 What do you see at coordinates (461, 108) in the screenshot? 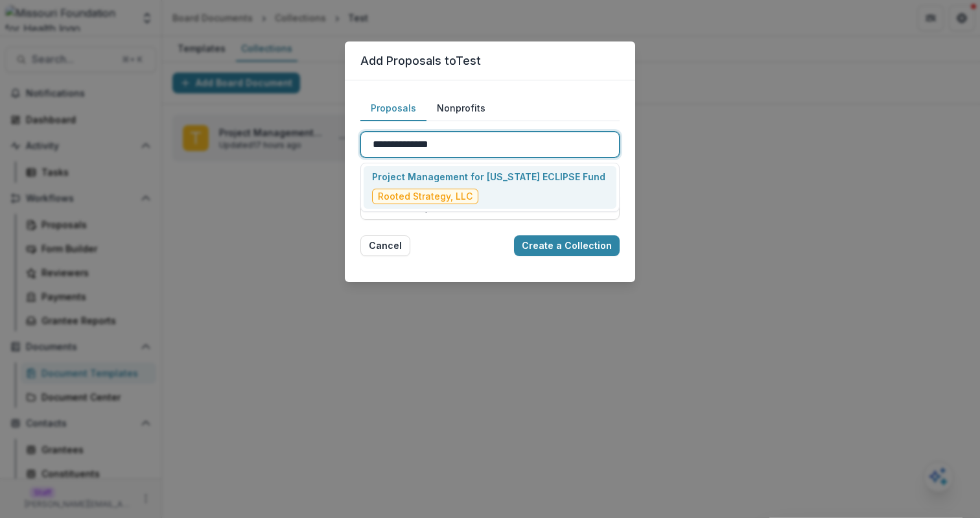
I see `button: Nonprofits` at bounding box center [461, 108].